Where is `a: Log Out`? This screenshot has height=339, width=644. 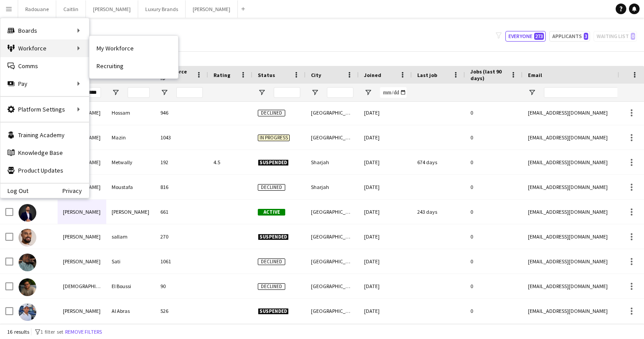 a: Log Out is located at coordinates (14, 191).